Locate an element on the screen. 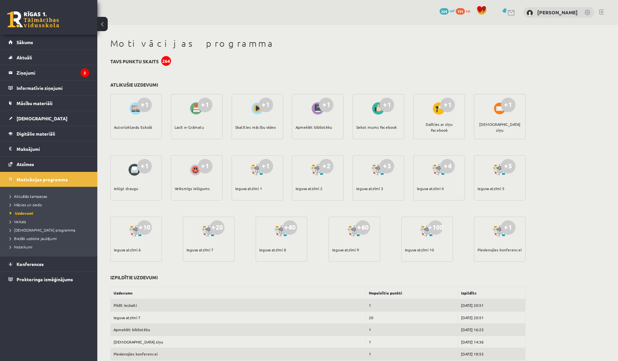 Image resolution: width=618 pixels, height=361 pixels. a: 191 xp is located at coordinates (464, 11).